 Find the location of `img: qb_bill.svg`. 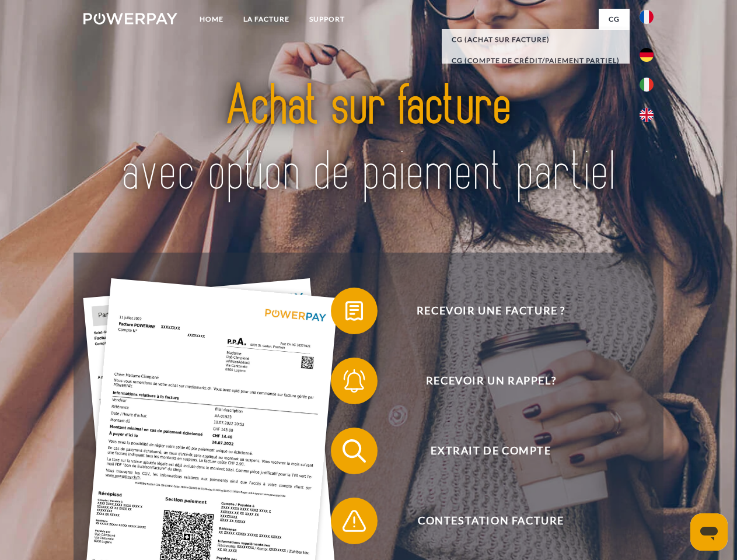

img: qb_bill.svg is located at coordinates (354, 311).